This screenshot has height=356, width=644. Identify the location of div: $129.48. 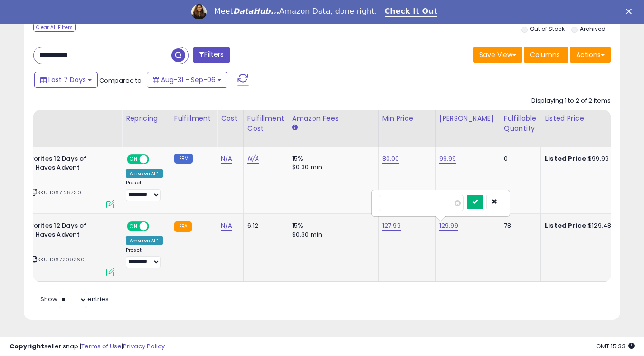
(584, 226).